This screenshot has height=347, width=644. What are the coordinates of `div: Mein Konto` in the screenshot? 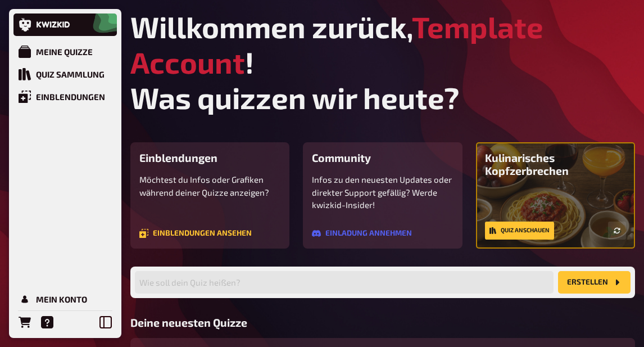 It's located at (61, 299).